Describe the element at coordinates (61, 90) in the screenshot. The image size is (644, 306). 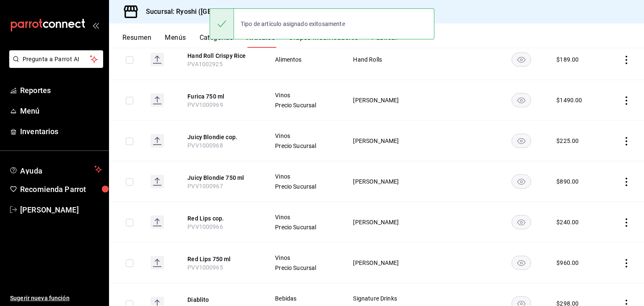
I see `span: Reportes` at that location.